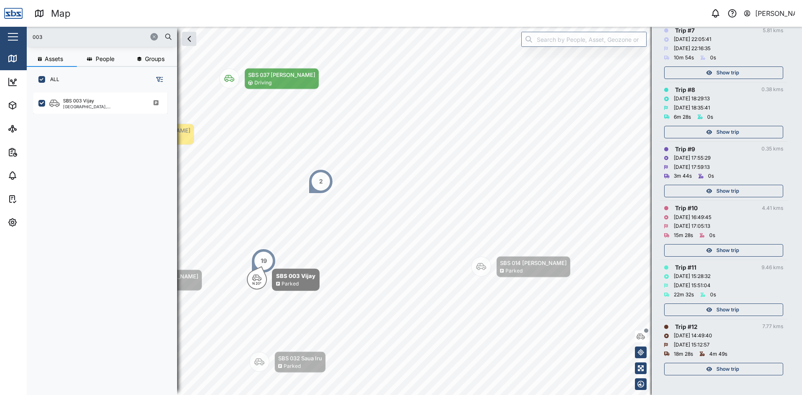  I want to click on div: Trip # 12, so click(686, 327).